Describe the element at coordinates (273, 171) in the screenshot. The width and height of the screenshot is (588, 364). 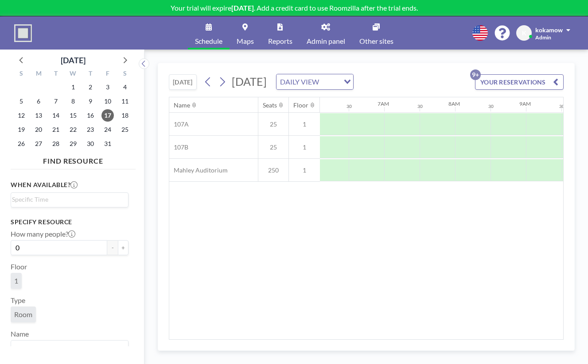
I see `span: 250` at that location.